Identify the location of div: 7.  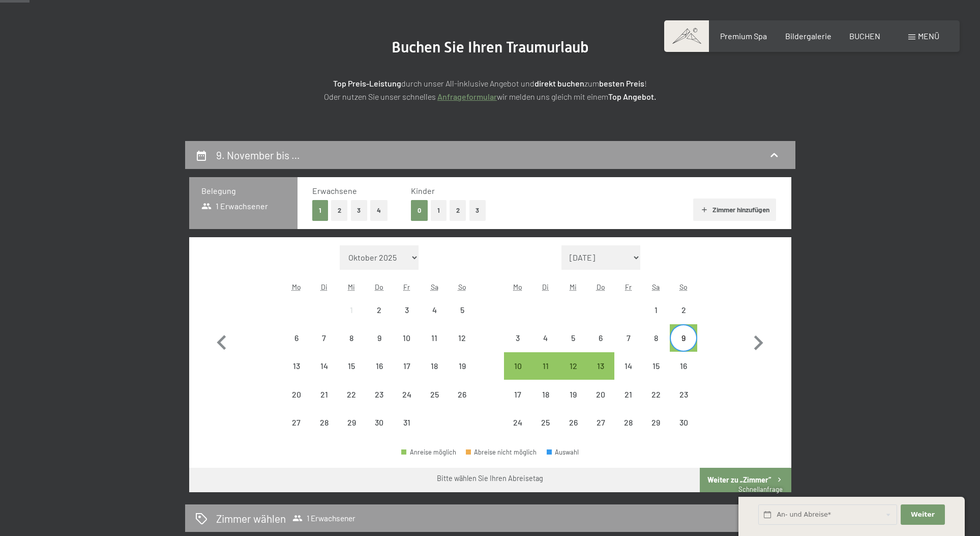
(628, 347).